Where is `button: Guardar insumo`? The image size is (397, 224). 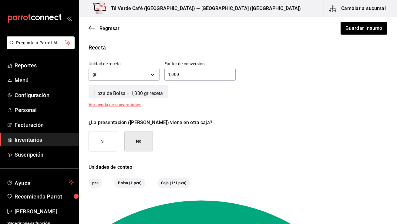
button: Guardar insumo is located at coordinates (364, 28).